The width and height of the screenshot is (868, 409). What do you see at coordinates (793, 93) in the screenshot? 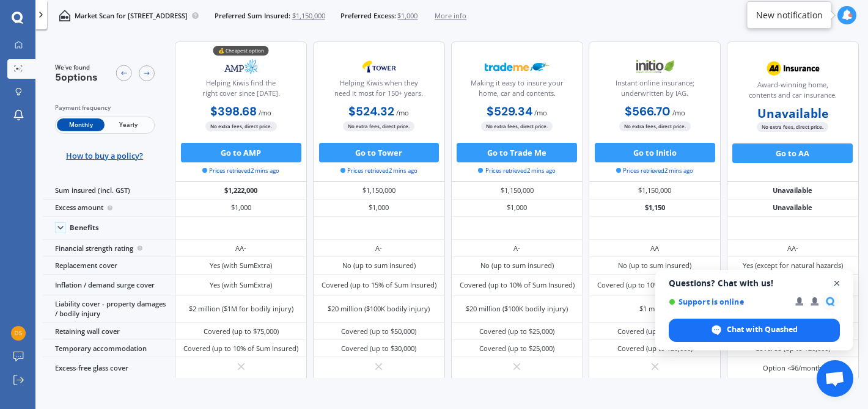
I see `div: Award-winning home, contents and car insurance.` at bounding box center [793, 93].